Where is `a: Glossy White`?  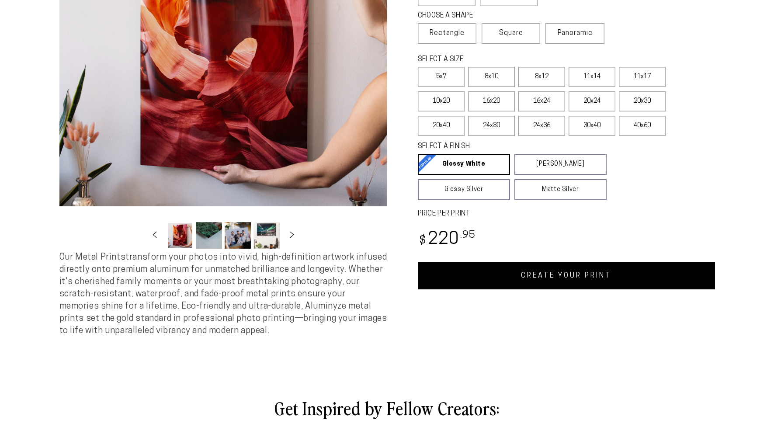
a: Glossy White is located at coordinates (464, 164).